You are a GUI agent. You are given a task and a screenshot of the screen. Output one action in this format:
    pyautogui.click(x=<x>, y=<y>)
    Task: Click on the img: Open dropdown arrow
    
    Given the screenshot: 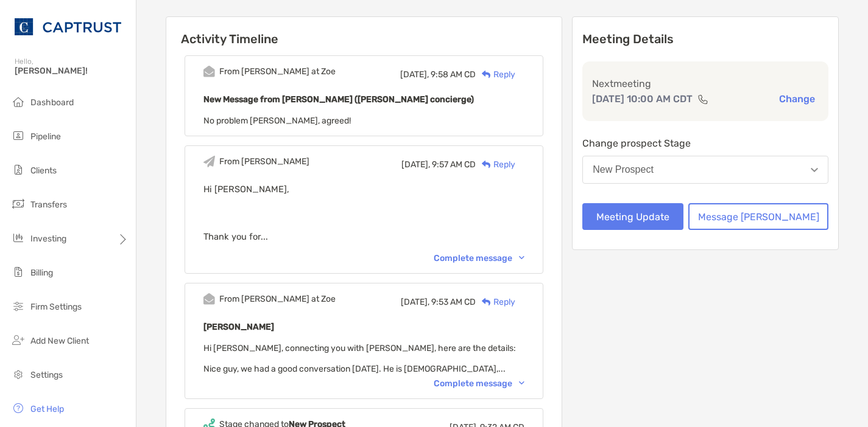 What is the action you would take?
    pyautogui.click(x=814, y=170)
    